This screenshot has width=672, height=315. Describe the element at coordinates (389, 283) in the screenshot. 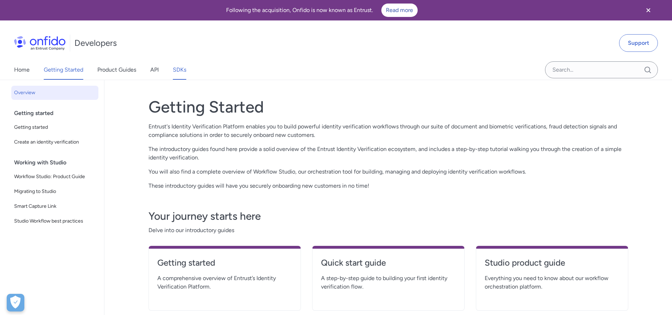

I see `span: A step-by-step guide to building your first identity verification flow.` at that location.